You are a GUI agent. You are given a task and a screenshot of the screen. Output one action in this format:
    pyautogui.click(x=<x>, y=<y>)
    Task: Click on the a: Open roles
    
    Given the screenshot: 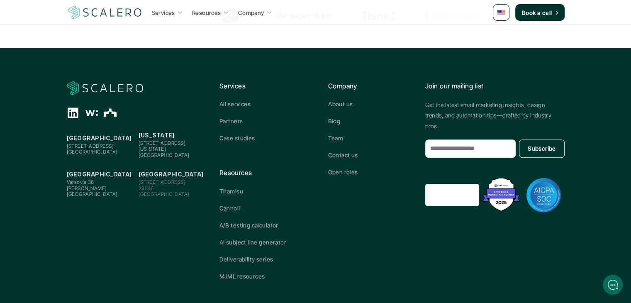 What is the action you would take?
    pyautogui.click(x=370, y=172)
    